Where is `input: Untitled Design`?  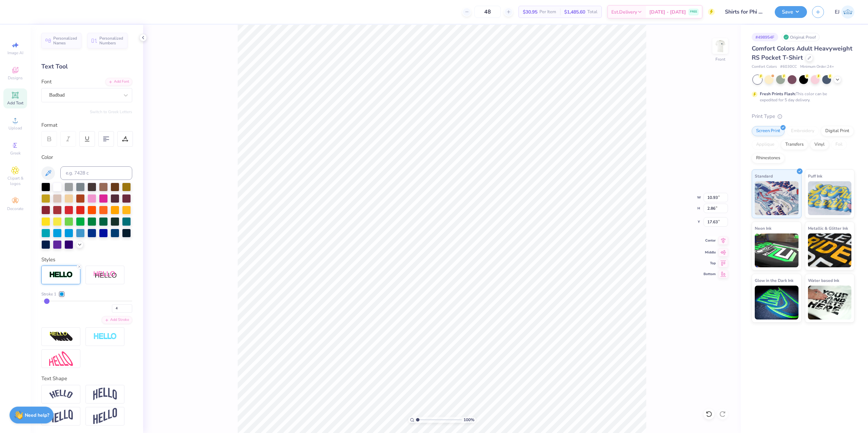
input: Untitled Design is located at coordinates (745, 12).